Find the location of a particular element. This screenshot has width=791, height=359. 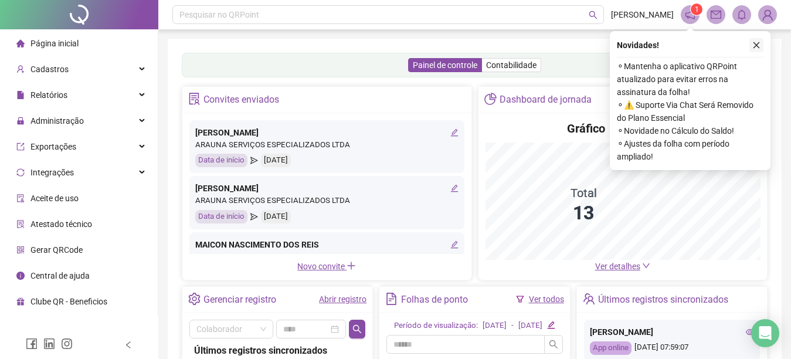

span: close is located at coordinates (756, 45).